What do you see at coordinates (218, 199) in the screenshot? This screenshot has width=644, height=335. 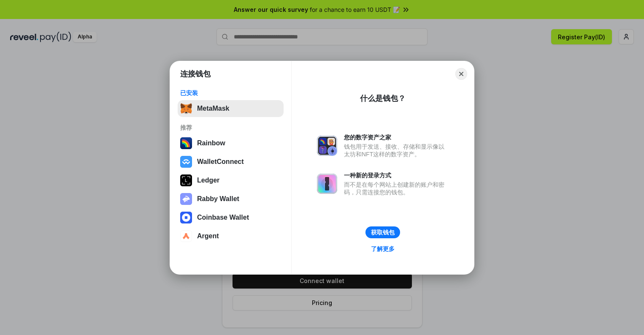 I see `div: Rabby Wallet` at bounding box center [218, 199].